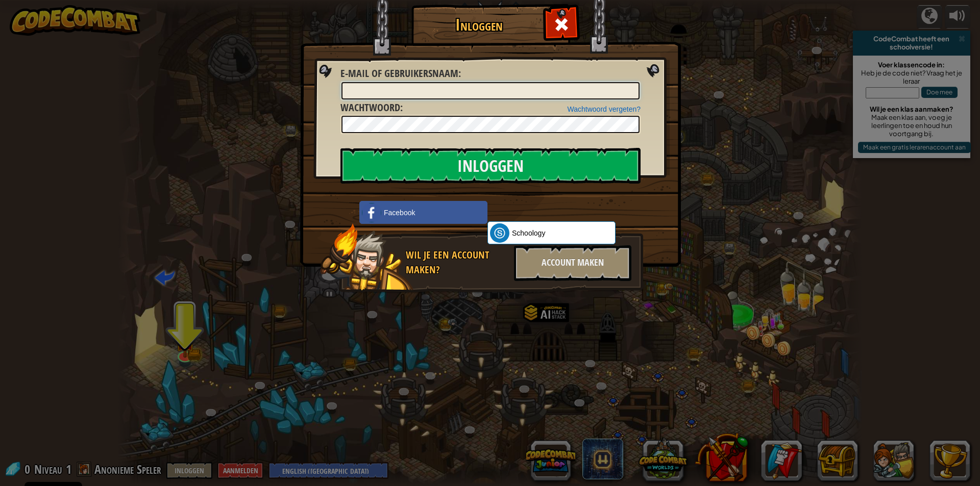  What do you see at coordinates (500, 233) in the screenshot?
I see `img: schoology.png` at bounding box center [500, 233].